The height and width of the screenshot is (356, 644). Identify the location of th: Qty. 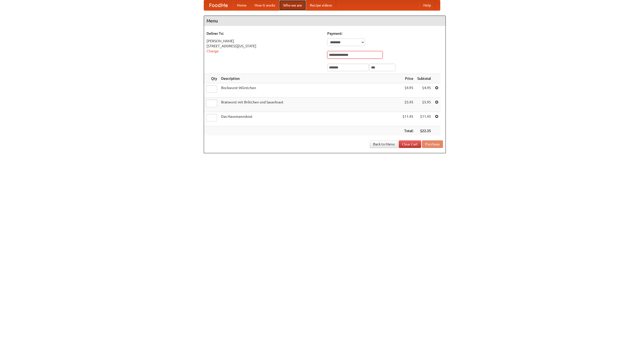
(212, 78).